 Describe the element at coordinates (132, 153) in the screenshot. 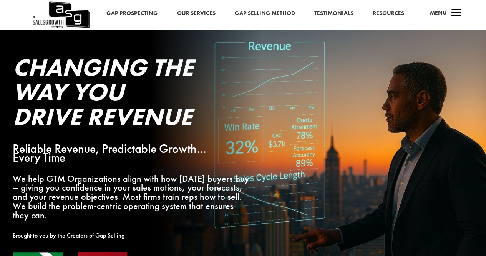

I see `p: Reliable Revenue, Predictable Growth…Every Time` at that location.